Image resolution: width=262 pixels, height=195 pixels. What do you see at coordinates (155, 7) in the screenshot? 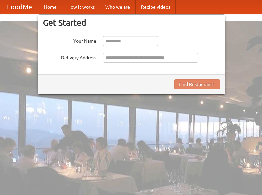
I see `a: Recipe videos` at bounding box center [155, 7].